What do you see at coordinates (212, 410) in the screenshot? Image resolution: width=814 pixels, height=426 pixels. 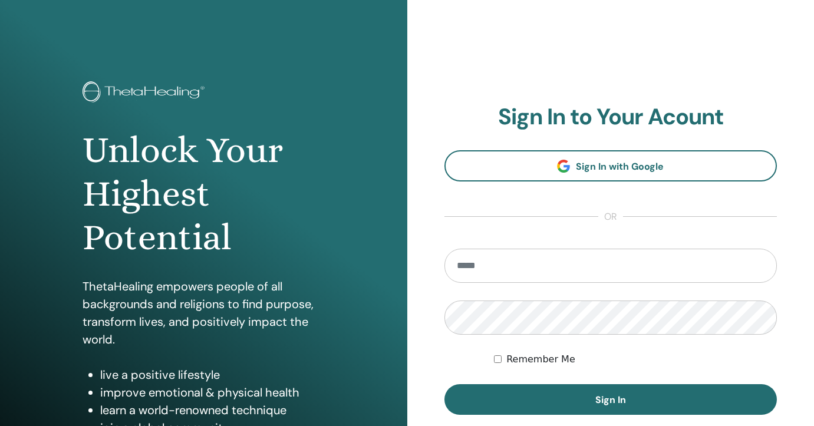 I see `li: learn a world-renowned technique` at bounding box center [212, 410].